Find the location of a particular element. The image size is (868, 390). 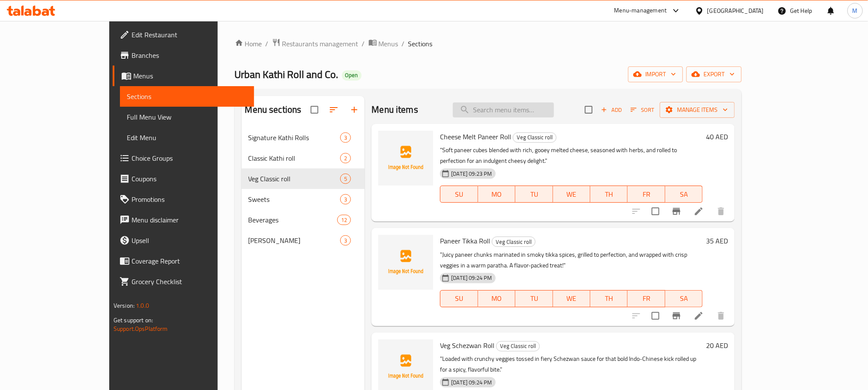

button: FR is located at coordinates (646, 299).